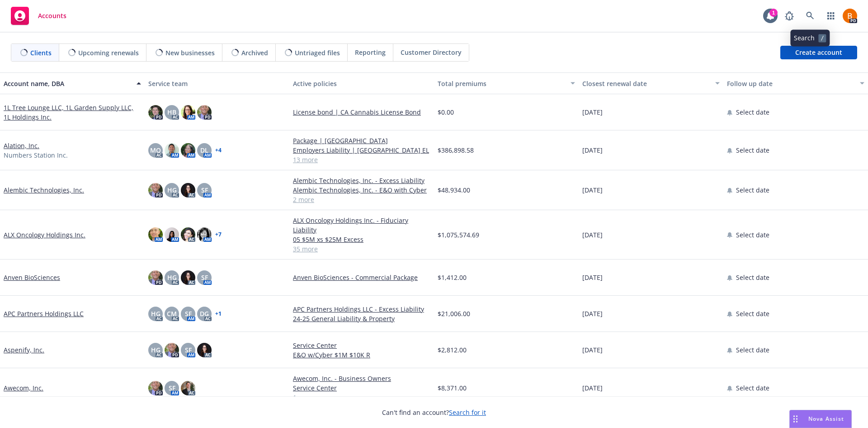 The height and width of the screenshot is (428, 868). I want to click on span: Reporting, so click(370, 52).